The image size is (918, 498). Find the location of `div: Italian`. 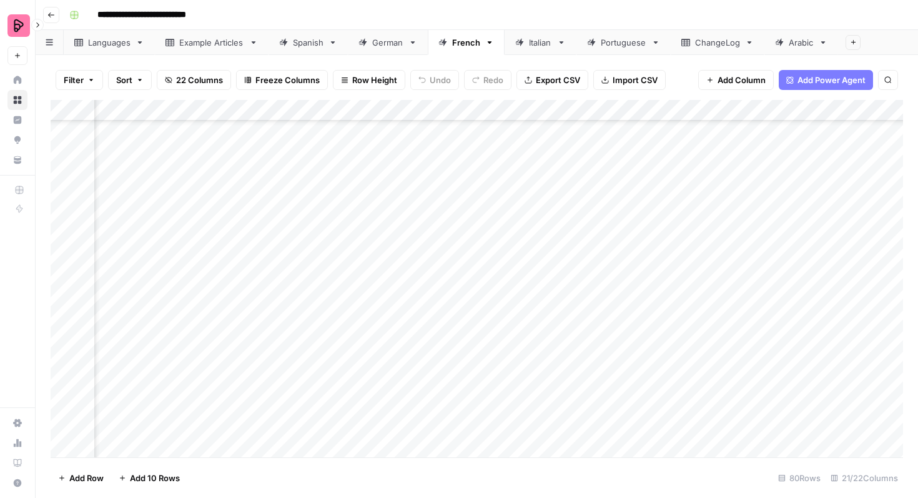

div: Italian is located at coordinates (540, 42).